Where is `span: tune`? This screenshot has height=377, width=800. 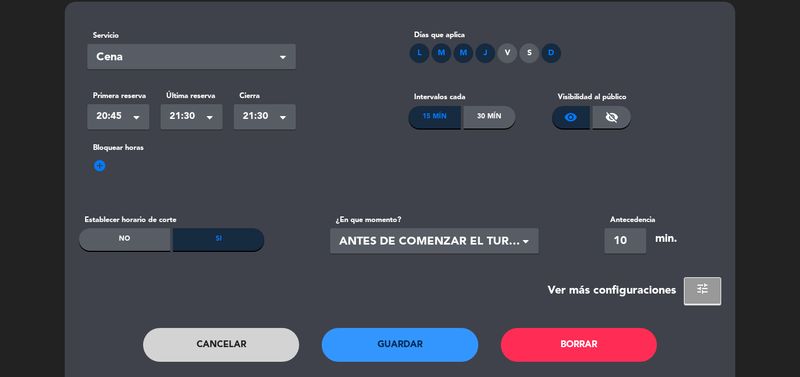 span: tune is located at coordinates (703, 289).